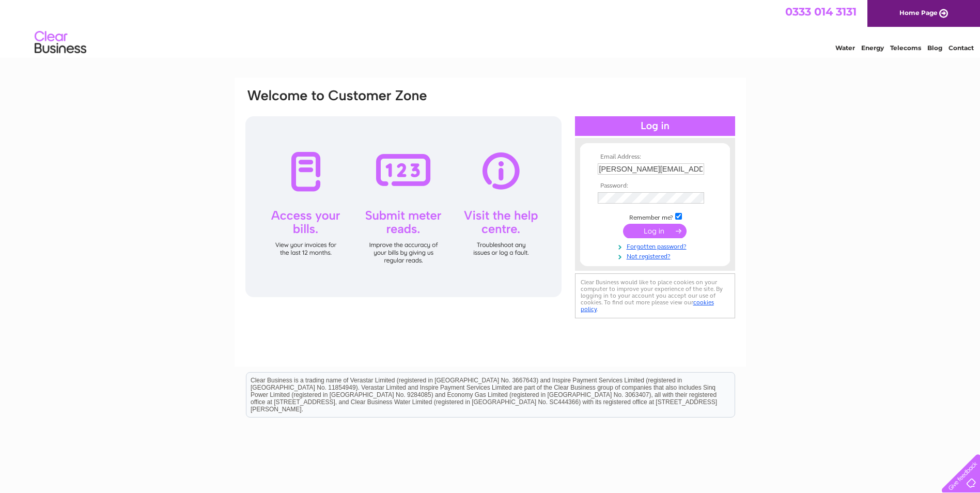 The width and height of the screenshot is (980, 493). What do you see at coordinates (647, 306) in the screenshot?
I see `a: cookies policy` at bounding box center [647, 306].